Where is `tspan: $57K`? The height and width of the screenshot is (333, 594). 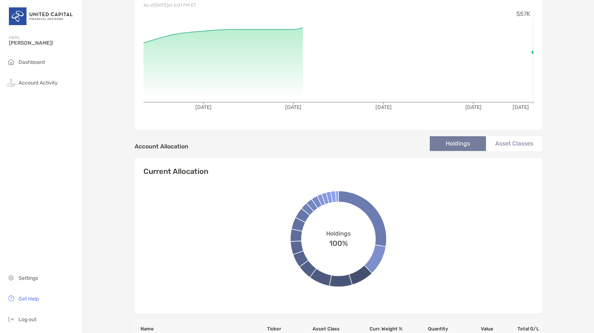
tspan: $57K is located at coordinates (523, 14).